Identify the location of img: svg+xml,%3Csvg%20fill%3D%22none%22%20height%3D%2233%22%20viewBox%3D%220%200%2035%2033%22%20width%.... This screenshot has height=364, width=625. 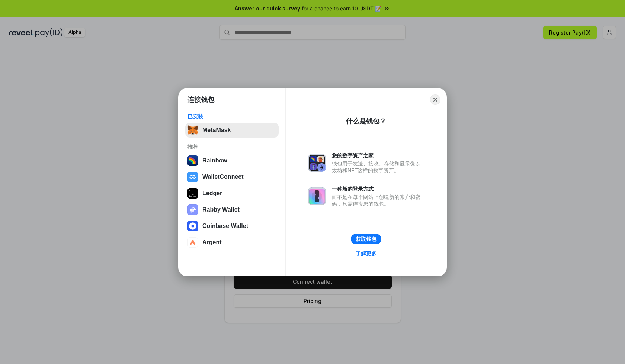
(193, 130).